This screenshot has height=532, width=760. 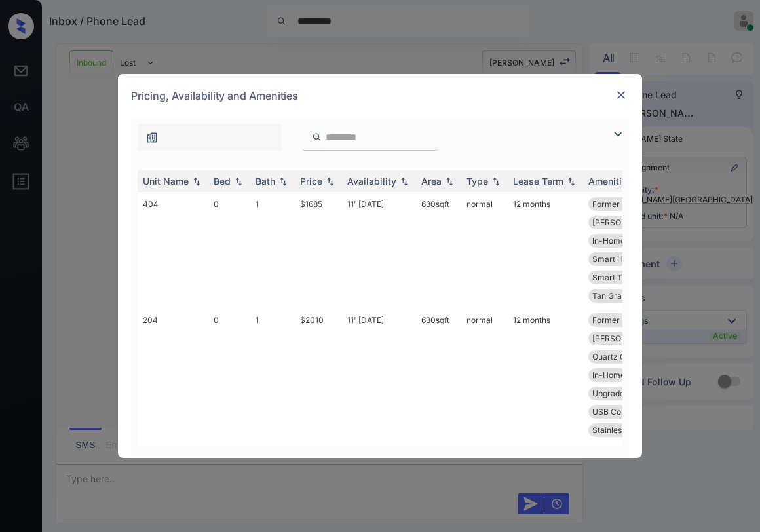 What do you see at coordinates (622, 429) in the screenshot?
I see `span: Stainless Steel...` at bounding box center [622, 429].